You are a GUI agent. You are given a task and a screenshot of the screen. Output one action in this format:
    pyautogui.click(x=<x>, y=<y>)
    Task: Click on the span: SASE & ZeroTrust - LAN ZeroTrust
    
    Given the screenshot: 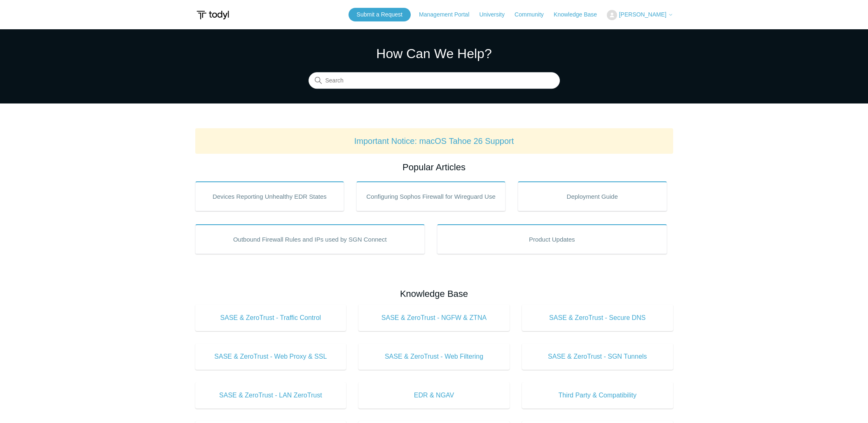 What is the action you would take?
    pyautogui.click(x=271, y=396)
    